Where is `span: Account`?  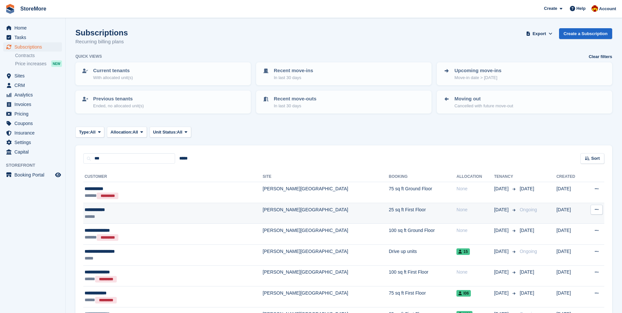
span: Account is located at coordinates (607, 9).